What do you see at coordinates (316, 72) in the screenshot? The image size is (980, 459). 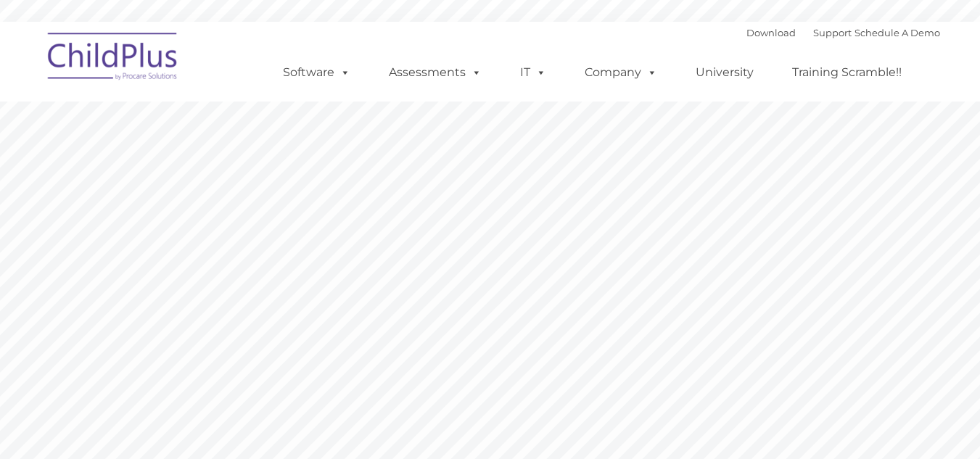 I see `a: Software` at bounding box center [316, 72].